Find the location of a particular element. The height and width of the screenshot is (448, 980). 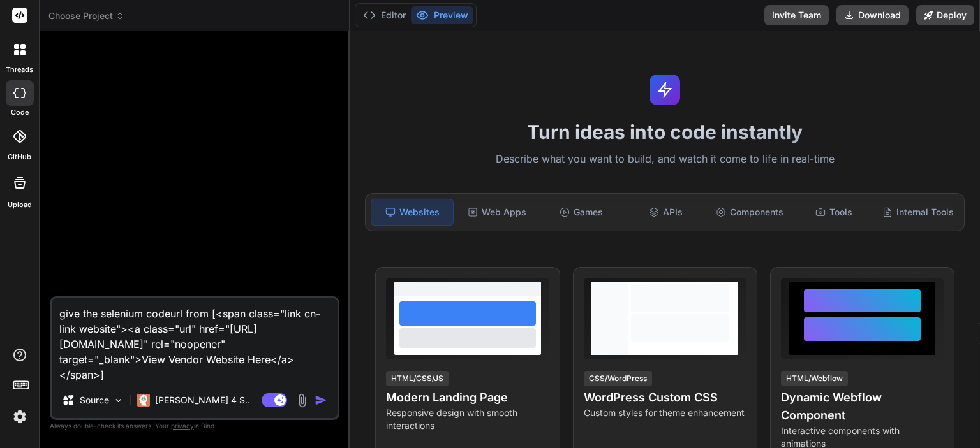

img: icon is located at coordinates (321, 400).